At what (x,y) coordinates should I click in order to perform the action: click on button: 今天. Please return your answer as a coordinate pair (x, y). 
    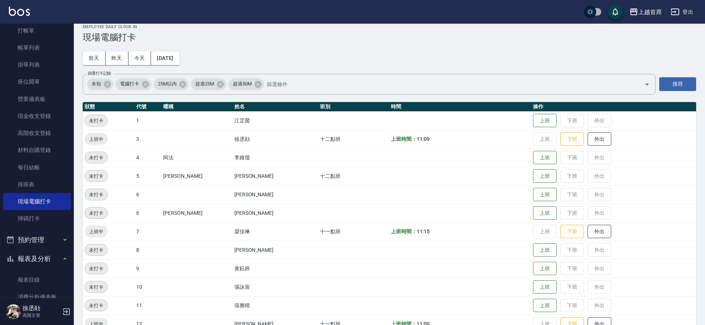
    Looking at the image, I should click on (140, 58).